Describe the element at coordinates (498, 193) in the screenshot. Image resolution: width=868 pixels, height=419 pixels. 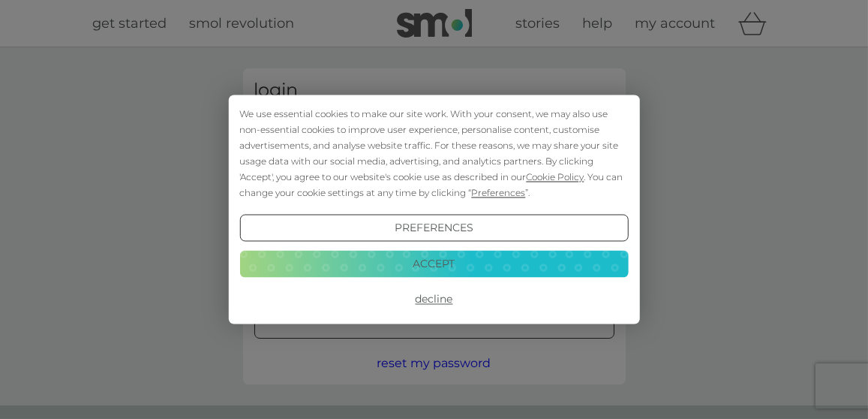
I see `span: Preferences` at that location.